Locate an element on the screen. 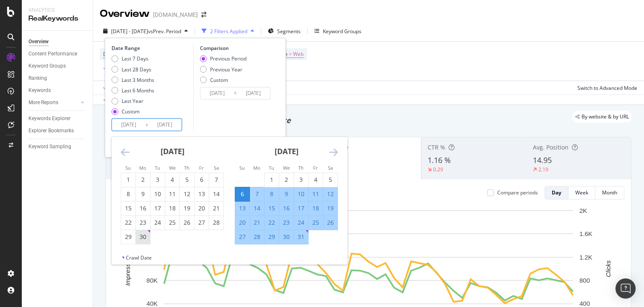 The width and height of the screenshot is (644, 307). td: Selected. Tuesday, July 15, 2025 is located at coordinates (272, 208).